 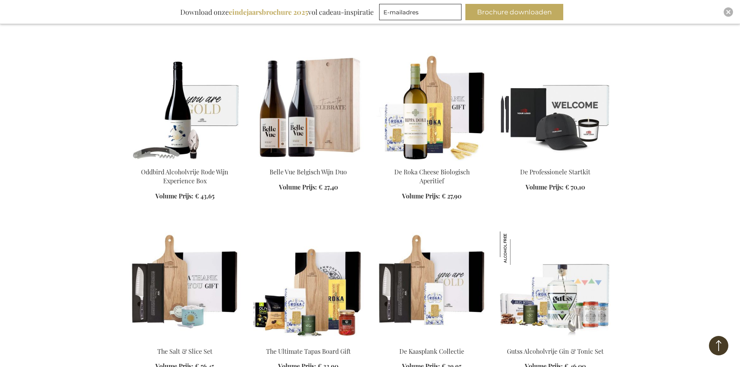 What do you see at coordinates (432, 107) in the screenshot?
I see `img: De Roka Cheese Biologisch Aperitief` at bounding box center [432, 107].